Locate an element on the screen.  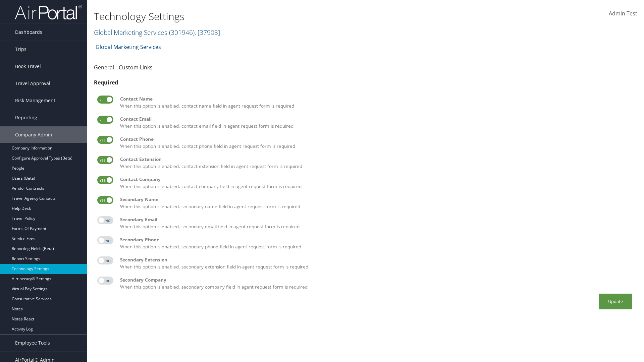
label: When this option is enabled, secondary email field in agent request form is required is located at coordinates (377, 223).